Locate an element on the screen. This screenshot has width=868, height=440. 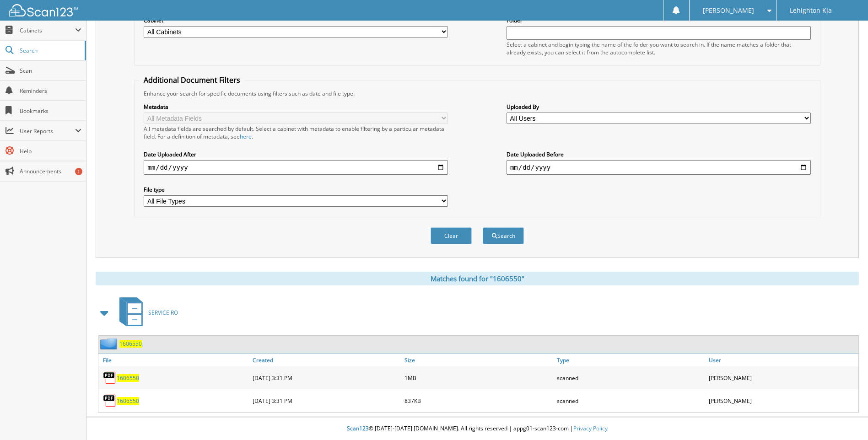
span: Search is located at coordinates (50, 50).